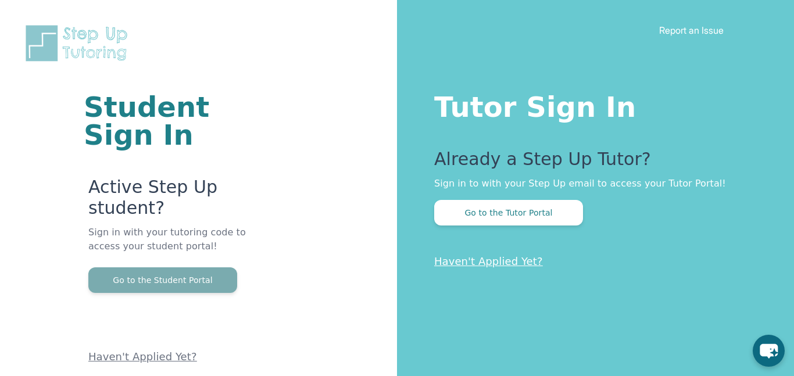 This screenshot has width=794, height=376. What do you see at coordinates (590, 184) in the screenshot?
I see `p: Sign in to with your Step Up email to access your Tutor Portal!` at bounding box center [590, 184].